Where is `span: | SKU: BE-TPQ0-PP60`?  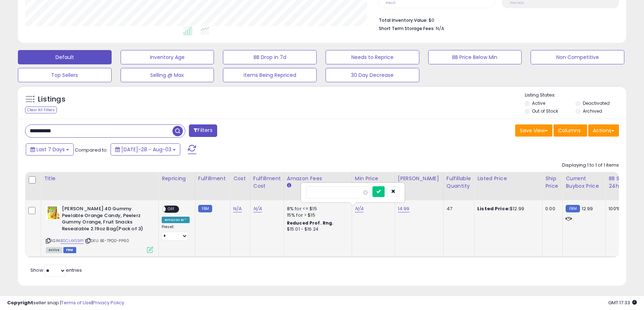
span: | SKU: BE-TPQ0-PP60 is located at coordinates (107, 241).